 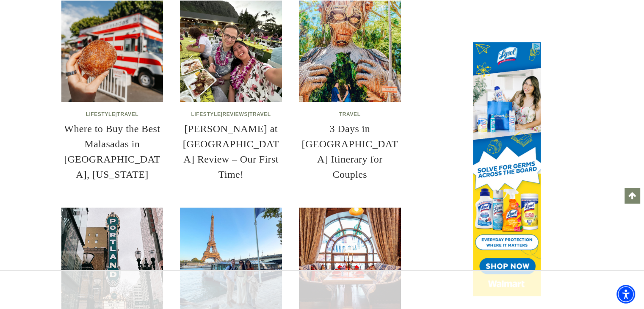 What do you see at coordinates (625, 294) in the screenshot?
I see `div: Accessibility Menu` at bounding box center [625, 294].